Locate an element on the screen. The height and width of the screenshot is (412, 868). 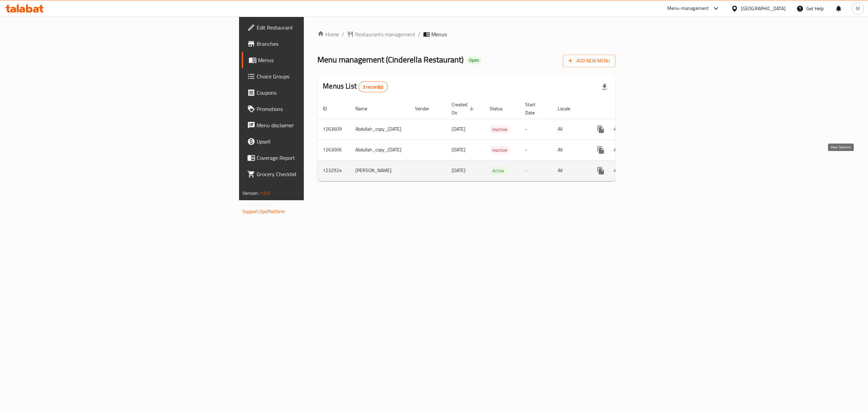
a: Grocery Checklist is located at coordinates (313, 174).